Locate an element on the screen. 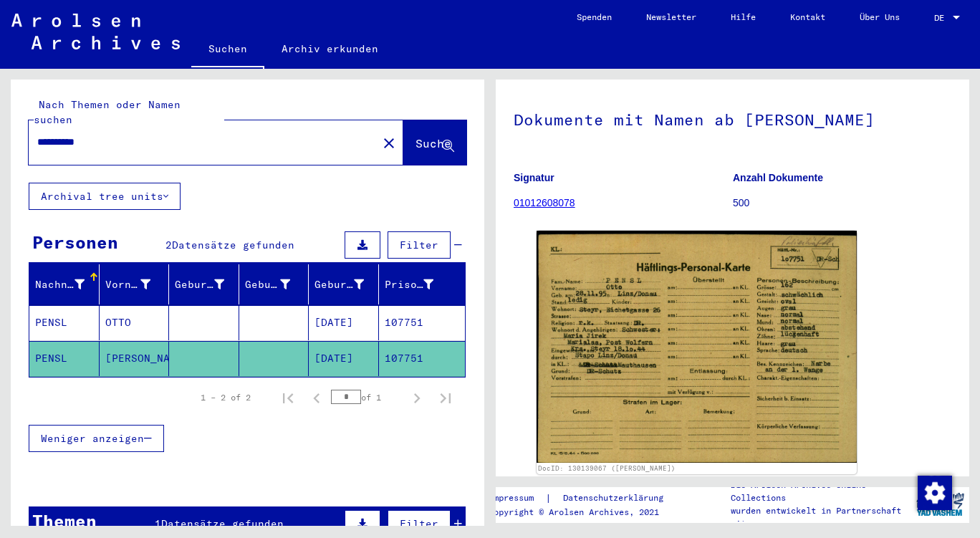 The width and height of the screenshot is (980, 538). button: Clear is located at coordinates (389, 142).